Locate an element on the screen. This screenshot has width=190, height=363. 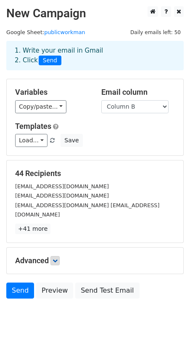
a: Copy/paste... is located at coordinates (41, 106).